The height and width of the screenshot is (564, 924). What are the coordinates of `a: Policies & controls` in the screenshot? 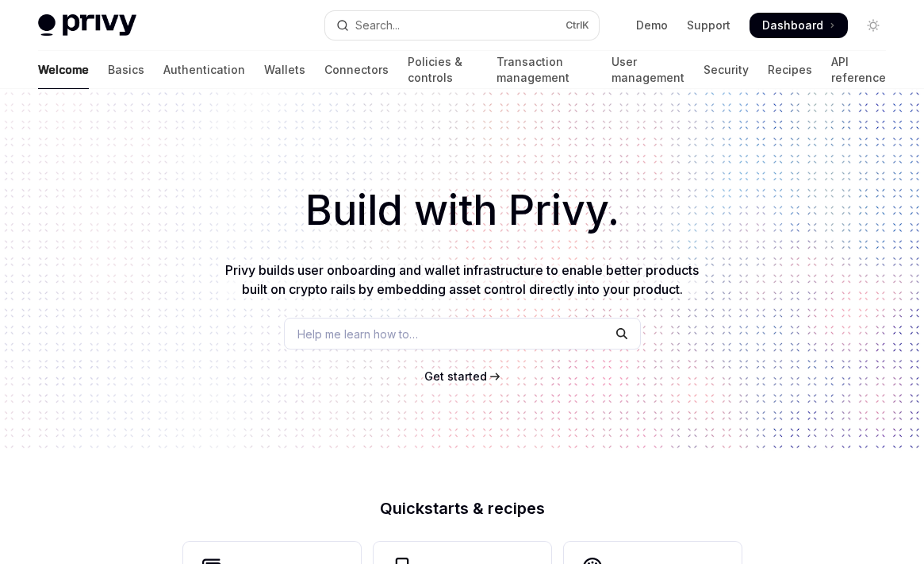 It's located at (443, 70).